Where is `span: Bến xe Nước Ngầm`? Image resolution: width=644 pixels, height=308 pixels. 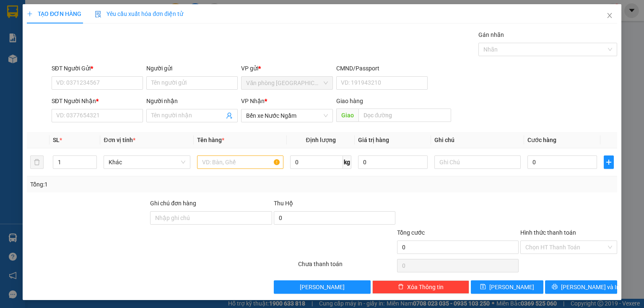 span: Bến xe Nước Ngầm is located at coordinates (287, 116).